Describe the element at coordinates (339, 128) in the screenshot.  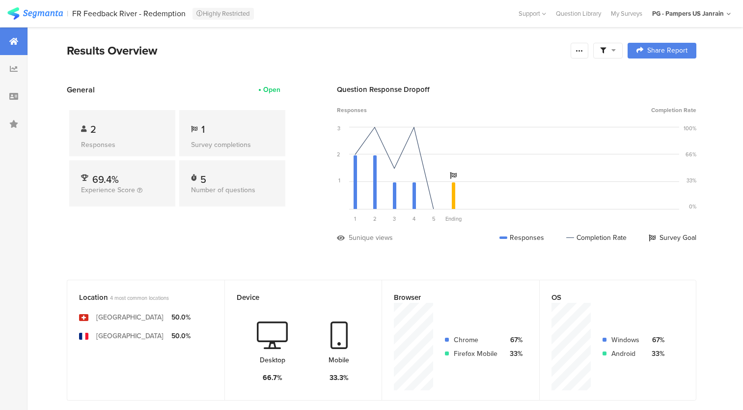
I see `div: 3` at that location.